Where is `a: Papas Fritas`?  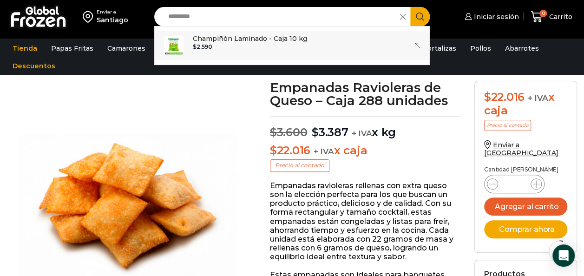
a: Papas Fritas is located at coordinates (72, 48).